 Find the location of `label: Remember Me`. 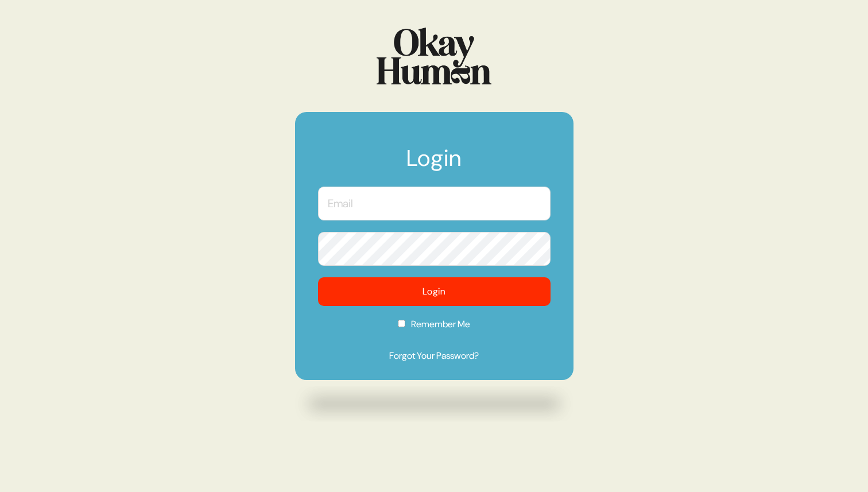

label: Remember Me is located at coordinates (434, 328).